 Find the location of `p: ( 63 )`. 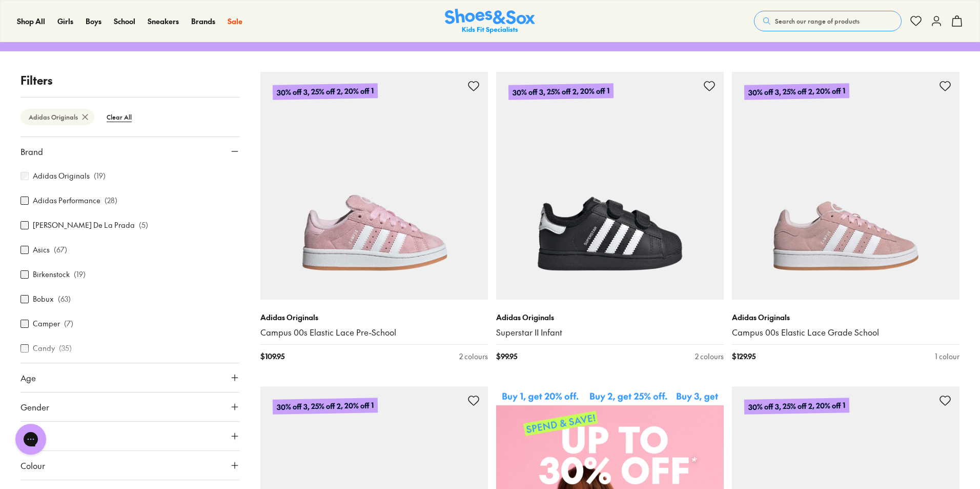

p: ( 63 ) is located at coordinates (64, 298).